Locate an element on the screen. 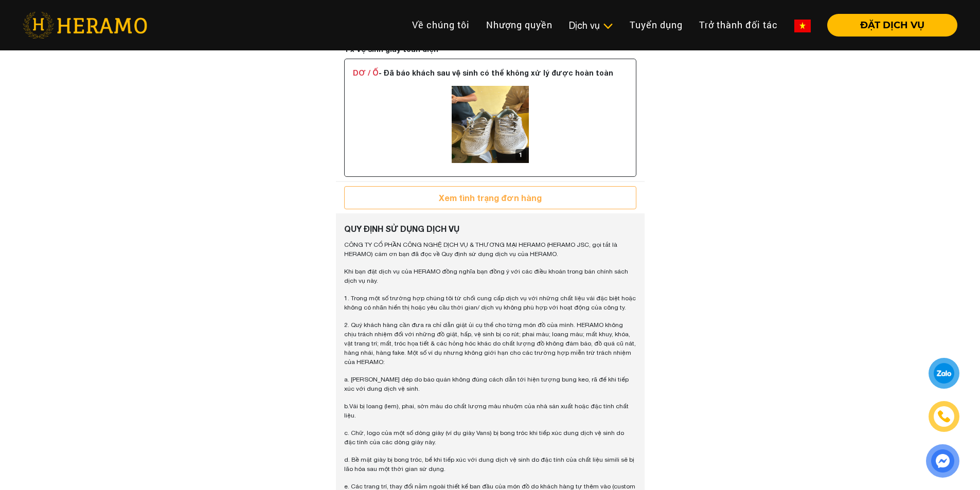 The width and height of the screenshot is (980, 490). a: Trở thành đối tác is located at coordinates (738, 25).